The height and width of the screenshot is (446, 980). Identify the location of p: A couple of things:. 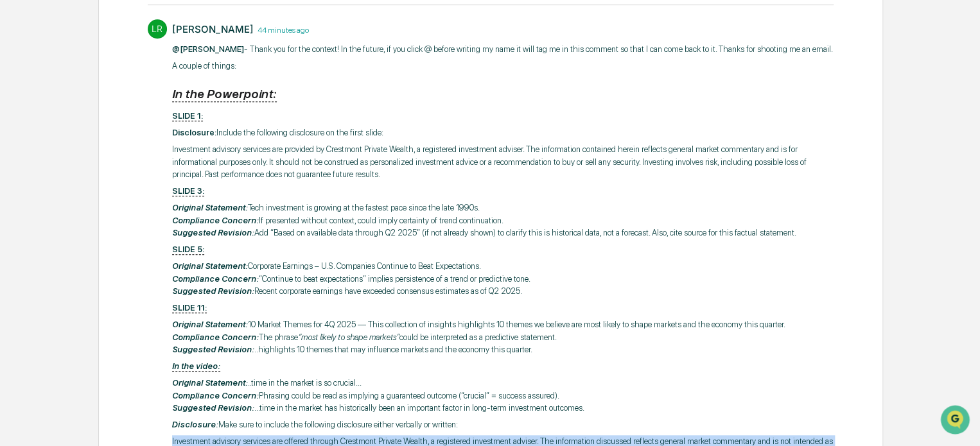
(502, 66).